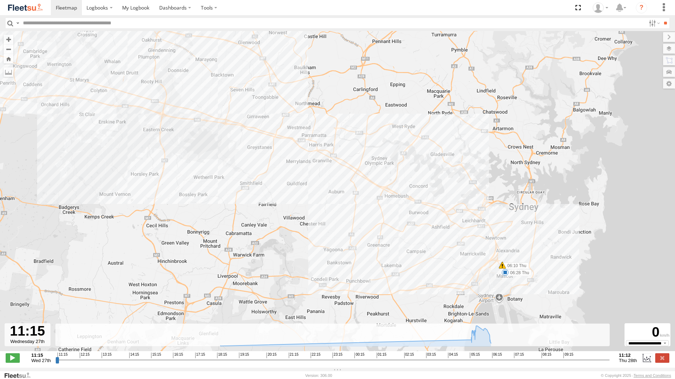 The height and width of the screenshot is (379, 675). I want to click on span: 19:15, so click(244, 355).